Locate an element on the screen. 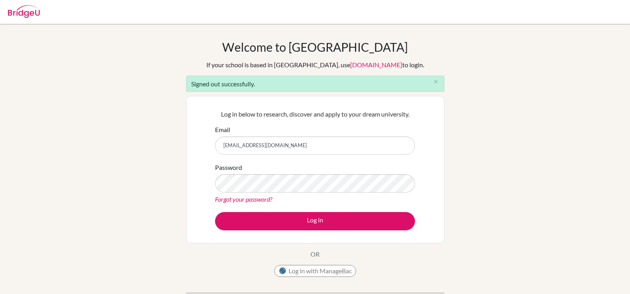  button: Log in with ManageBac is located at coordinates (315, 271).